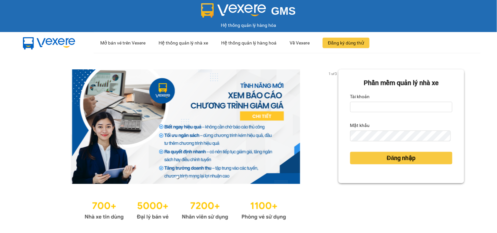  I want to click on div: Hệ thống quản lý hàng hoá, so click(249, 43).